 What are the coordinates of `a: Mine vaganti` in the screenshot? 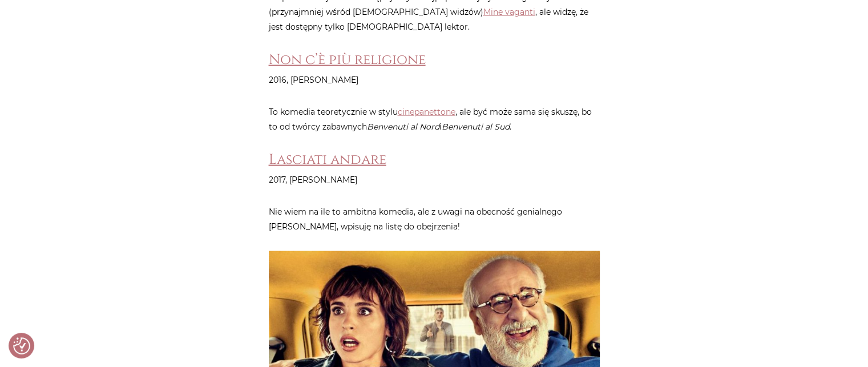 It's located at (509, 12).